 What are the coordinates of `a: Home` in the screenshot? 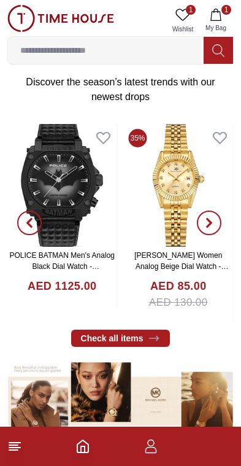 It's located at (83, 446).